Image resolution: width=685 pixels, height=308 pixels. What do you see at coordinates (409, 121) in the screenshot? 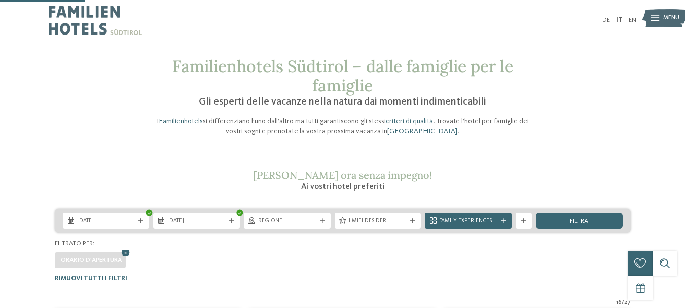
I see `a: criteri di qualità` at bounding box center [409, 121].